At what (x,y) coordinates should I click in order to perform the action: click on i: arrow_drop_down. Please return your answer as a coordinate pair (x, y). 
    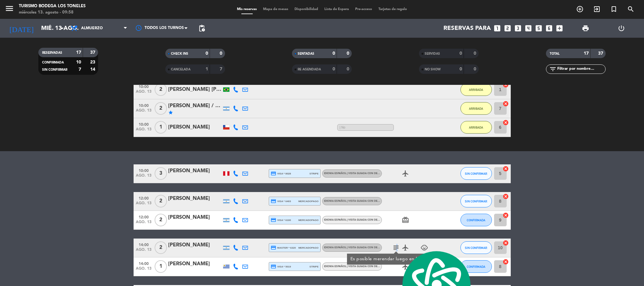
    Looking at the image, I should click on (62, 28).